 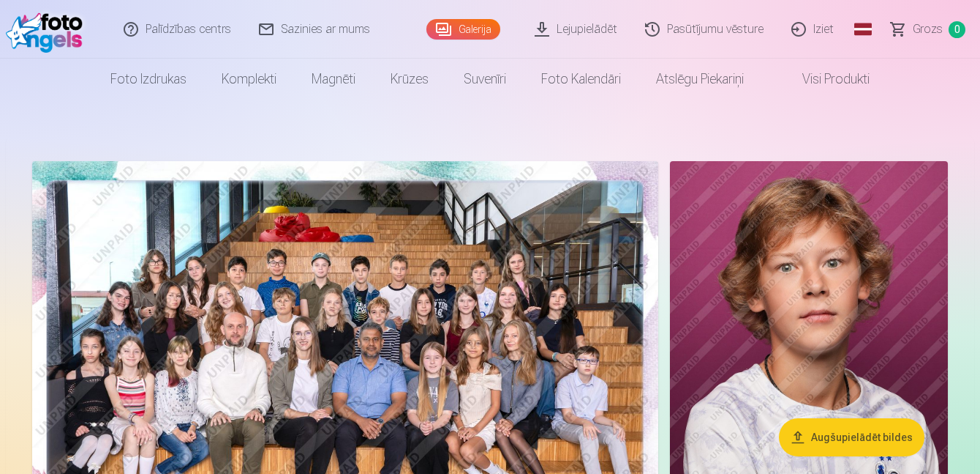 What do you see at coordinates (851, 437) in the screenshot?
I see `button: Augšupielādēt bildes` at bounding box center [851, 437].